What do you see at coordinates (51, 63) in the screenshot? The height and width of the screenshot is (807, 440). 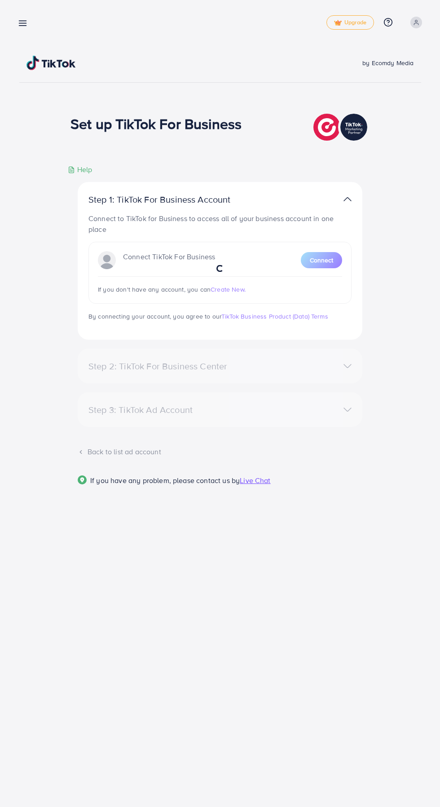 I see `img: TikTok` at bounding box center [51, 63].